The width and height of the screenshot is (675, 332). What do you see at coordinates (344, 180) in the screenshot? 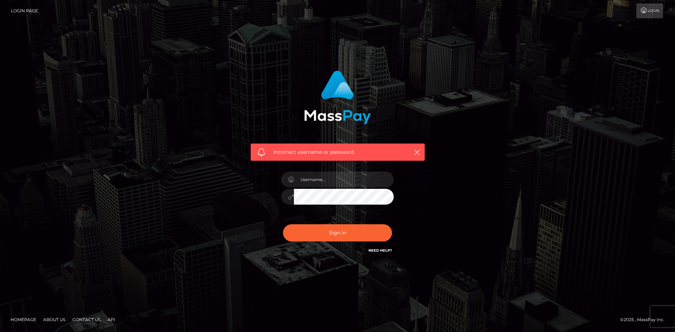
I see `input: Username...` at bounding box center [344, 180].